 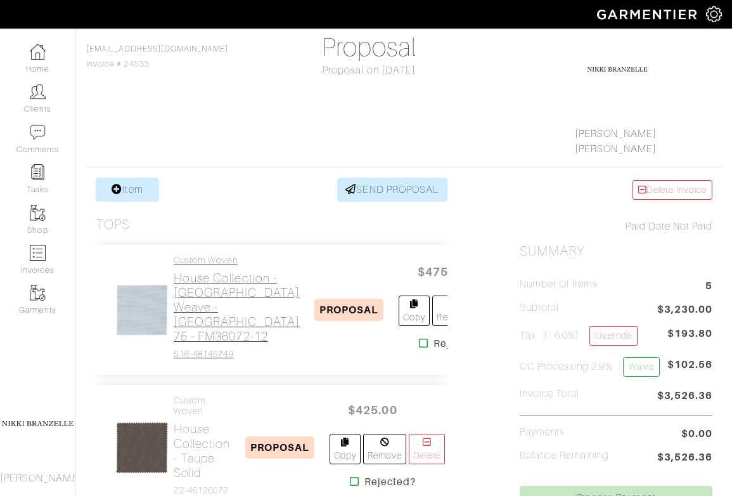 I want to click on a: Delete Invoice, so click(x=673, y=190).